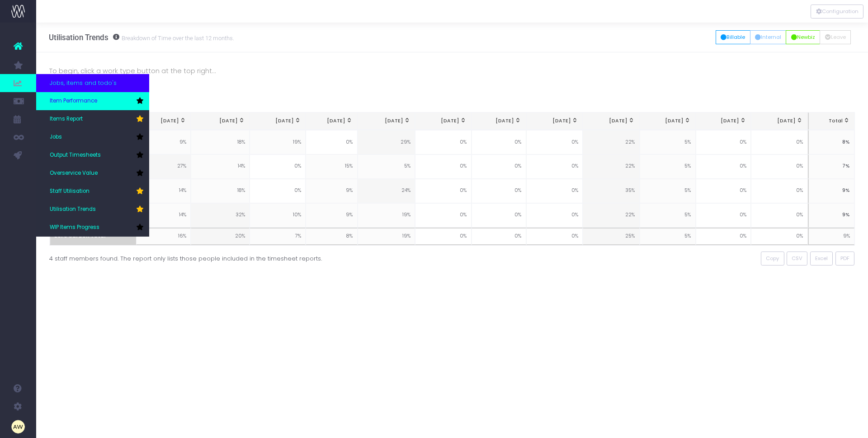 The image size is (868, 438). Describe the element at coordinates (611, 121) in the screenshot. I see `th: Dec 25: activate to sort column ascending` at that location.